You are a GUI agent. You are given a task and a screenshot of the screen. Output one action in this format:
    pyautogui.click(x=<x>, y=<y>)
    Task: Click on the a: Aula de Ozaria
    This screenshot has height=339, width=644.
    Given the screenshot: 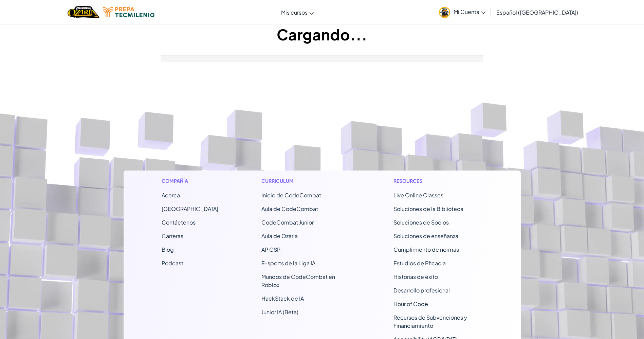 What is the action you would take?
    pyautogui.click(x=279, y=236)
    